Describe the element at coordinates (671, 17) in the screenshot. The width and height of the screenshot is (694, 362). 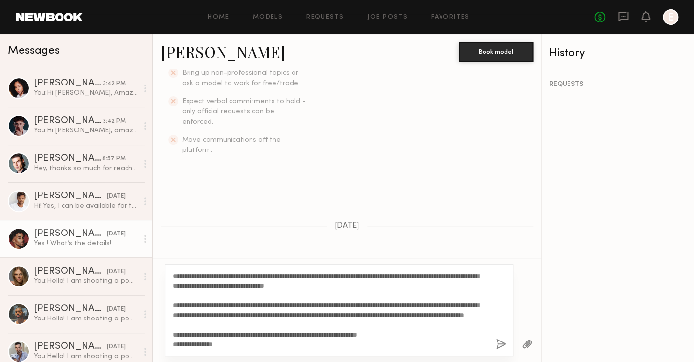
I see `a: E` at that location.